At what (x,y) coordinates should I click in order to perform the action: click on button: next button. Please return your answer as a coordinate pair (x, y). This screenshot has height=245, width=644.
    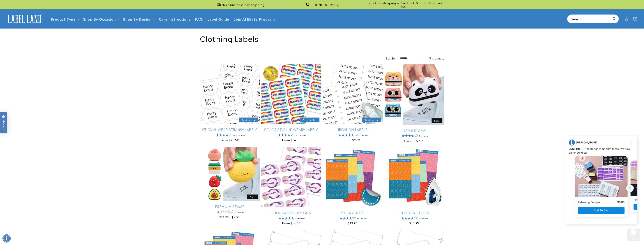
    Looking at the image, I should click on (68, 53).